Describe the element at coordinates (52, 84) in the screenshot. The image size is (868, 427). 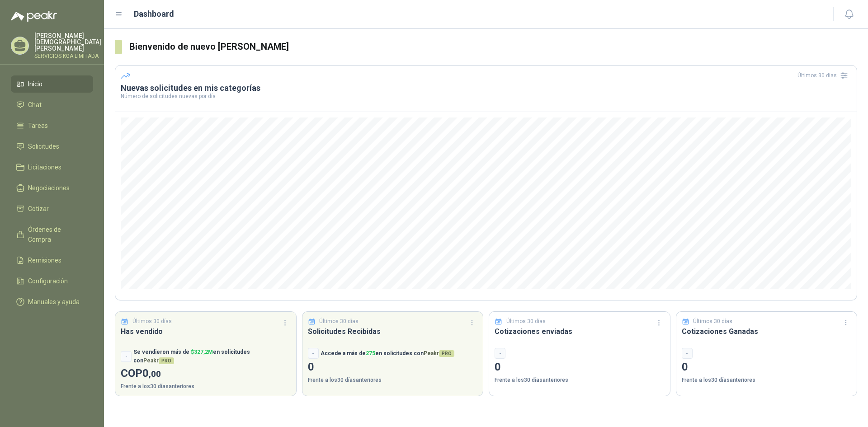
I see `a: Inicio` at that location.